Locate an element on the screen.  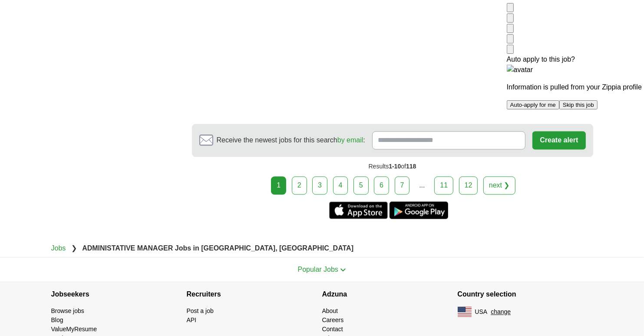
span: USA is located at coordinates (481, 312).